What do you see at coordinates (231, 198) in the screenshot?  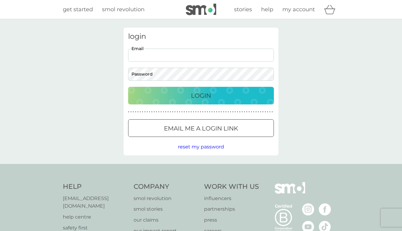 I see `p: influencers` at bounding box center [231, 198].